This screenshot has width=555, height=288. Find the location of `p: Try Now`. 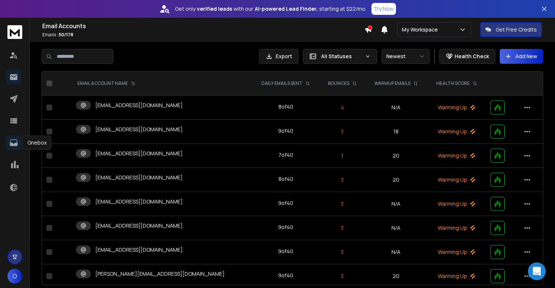

p: Try Now is located at coordinates (384, 9).